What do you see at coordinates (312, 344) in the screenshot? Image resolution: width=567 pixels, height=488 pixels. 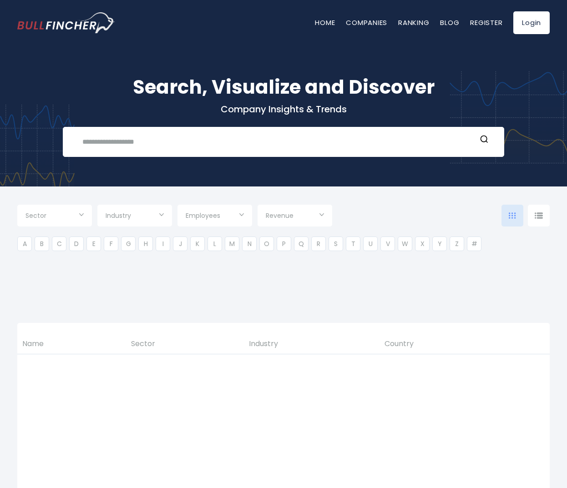 I see `th: Industry` at bounding box center [312, 344].